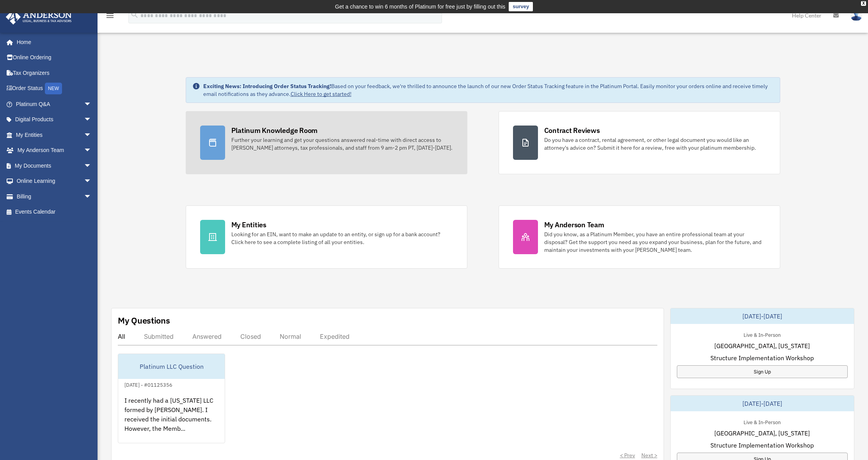 This screenshot has width=868, height=460. I want to click on i: menu, so click(110, 16).